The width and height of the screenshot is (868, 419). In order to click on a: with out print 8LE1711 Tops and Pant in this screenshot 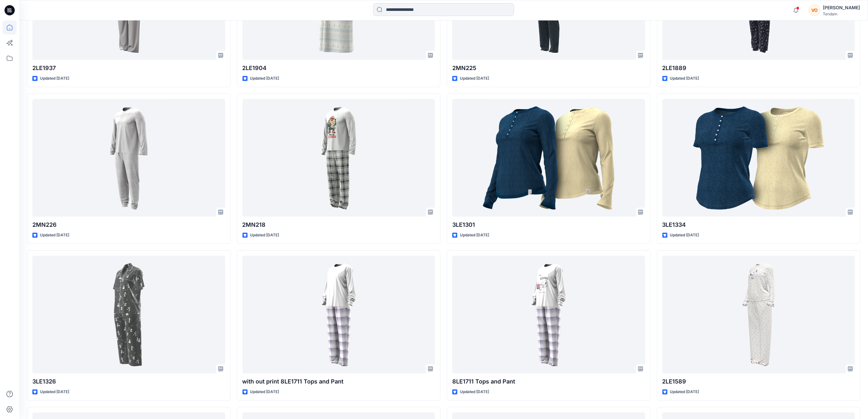, I will do `click(339, 314)`.